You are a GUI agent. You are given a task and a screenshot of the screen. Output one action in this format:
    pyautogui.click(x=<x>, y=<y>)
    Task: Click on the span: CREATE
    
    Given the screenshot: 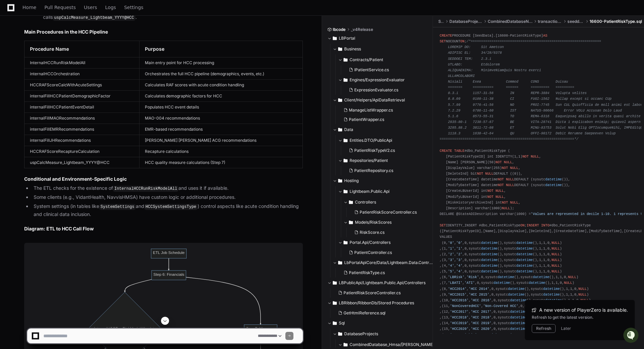 What is the action you would take?
    pyautogui.click(x=446, y=35)
    